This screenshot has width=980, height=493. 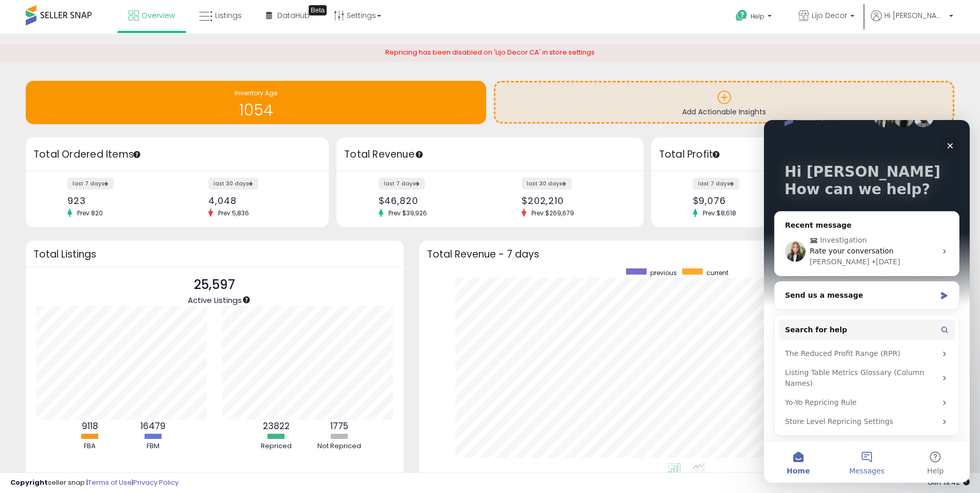 What do you see at coordinates (103, 69) in the screenshot?
I see `p: How can we help?` at bounding box center [103, 69].